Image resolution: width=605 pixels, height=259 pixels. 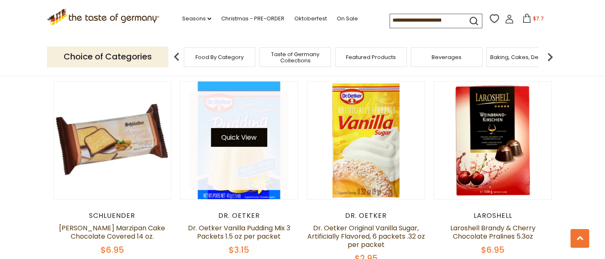 What do you see at coordinates (220, 57) in the screenshot?
I see `span: Food By Category` at bounding box center [220, 57].